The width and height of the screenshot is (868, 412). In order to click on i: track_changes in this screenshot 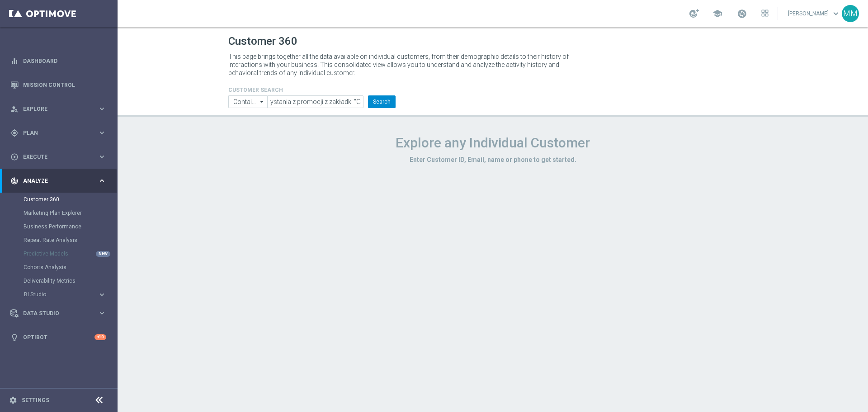, I will do `click(14, 181)`.